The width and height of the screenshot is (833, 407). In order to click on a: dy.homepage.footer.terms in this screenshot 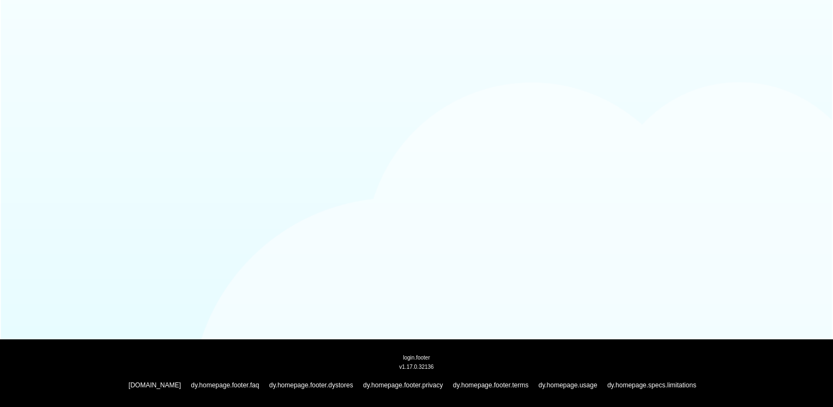, I will do `click(491, 385)`.